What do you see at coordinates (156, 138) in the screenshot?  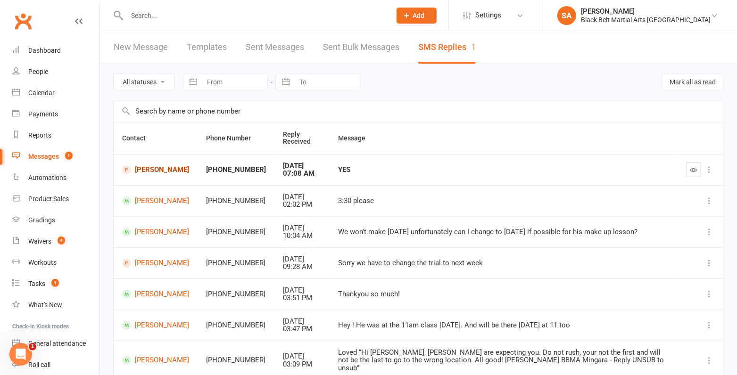 I see `th: Contact` at bounding box center [156, 138].